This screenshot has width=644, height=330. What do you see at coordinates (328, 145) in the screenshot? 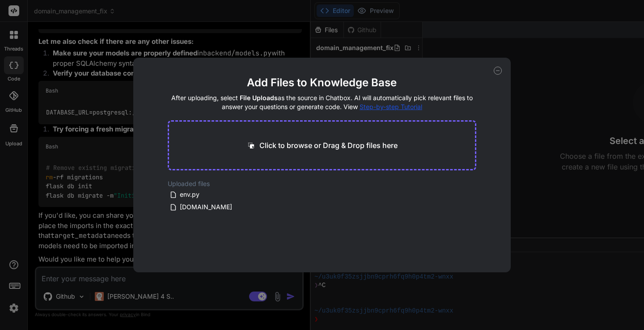
I see `p: Click to browse or Drag & Drop files here` at bounding box center [328, 145].